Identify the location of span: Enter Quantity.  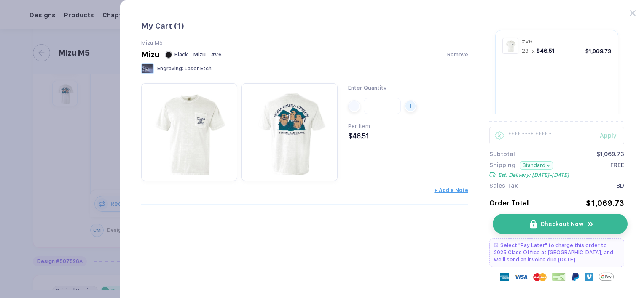
(367, 88).